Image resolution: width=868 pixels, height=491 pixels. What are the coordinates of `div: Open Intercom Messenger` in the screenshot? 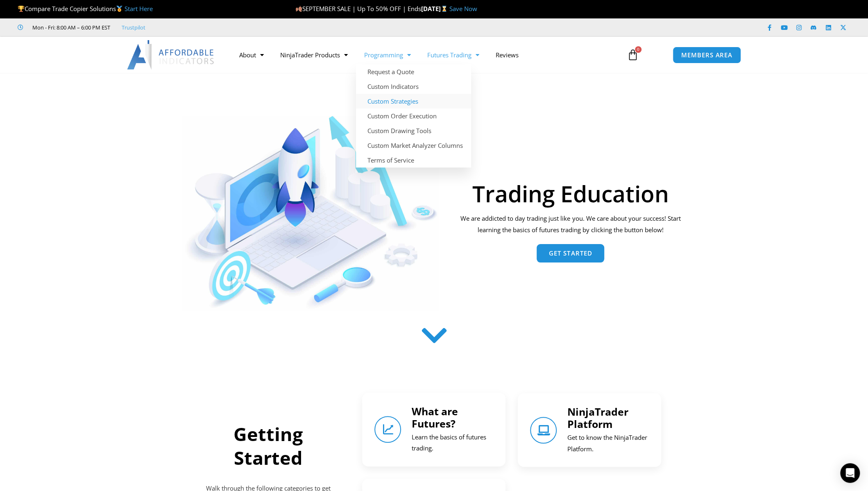 It's located at (849, 473).